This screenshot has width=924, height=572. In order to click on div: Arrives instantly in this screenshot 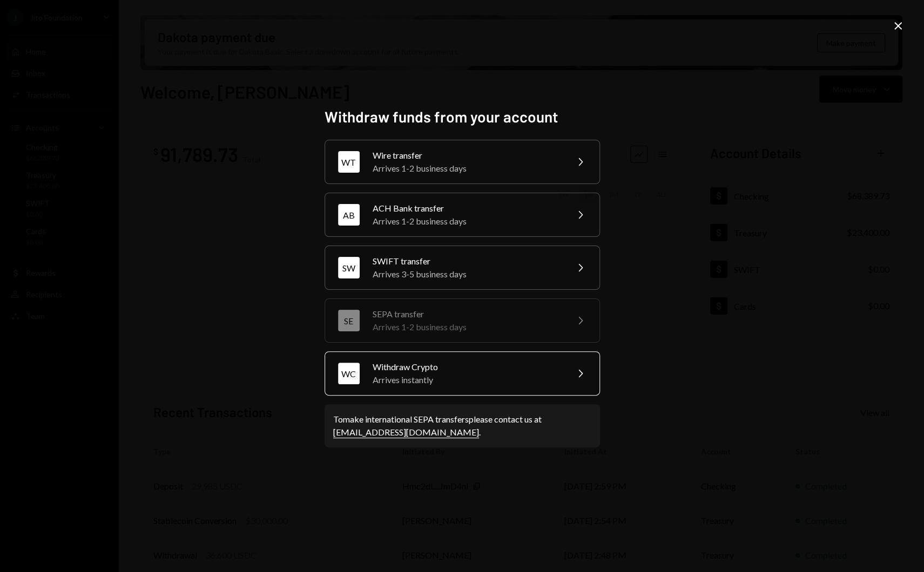, I will do `click(466, 380)`.